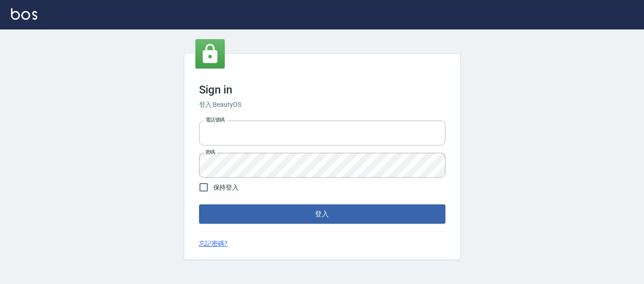 Image resolution: width=644 pixels, height=284 pixels. I want to click on a: 忘記密碼?, so click(213, 243).